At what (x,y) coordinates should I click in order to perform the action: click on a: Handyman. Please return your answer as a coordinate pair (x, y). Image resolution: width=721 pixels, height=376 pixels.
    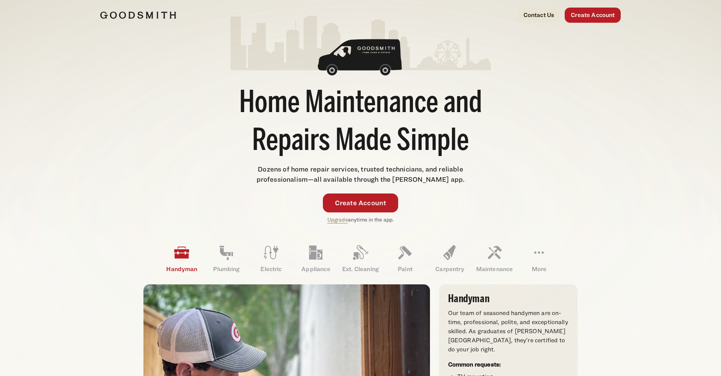
    Looking at the image, I should click on (182, 259).